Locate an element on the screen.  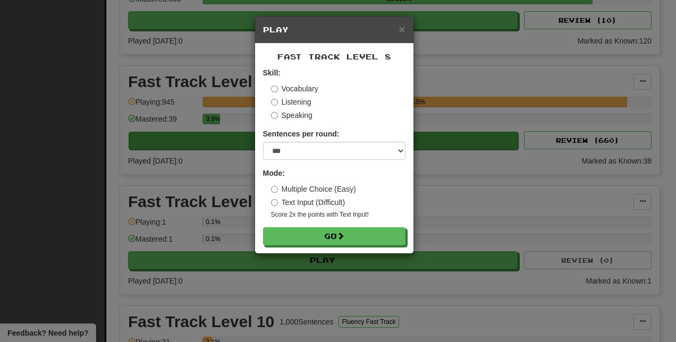
strong: Skill: is located at coordinates (272, 73).